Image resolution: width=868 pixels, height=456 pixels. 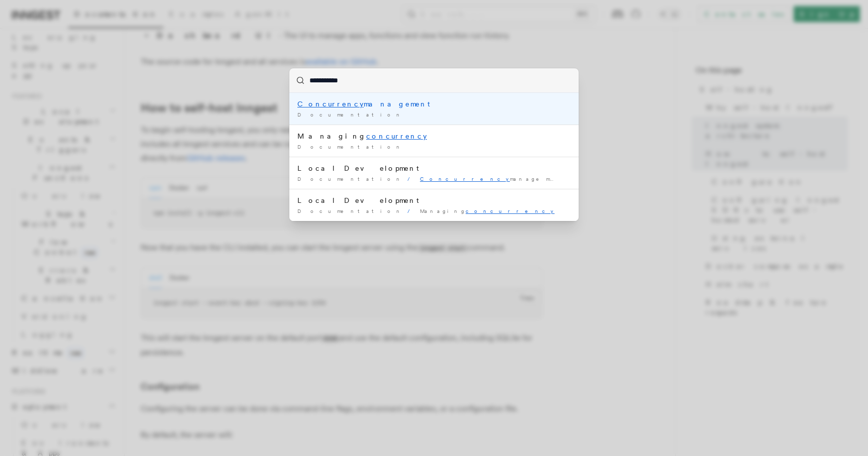 I want to click on div: management, so click(x=434, y=104).